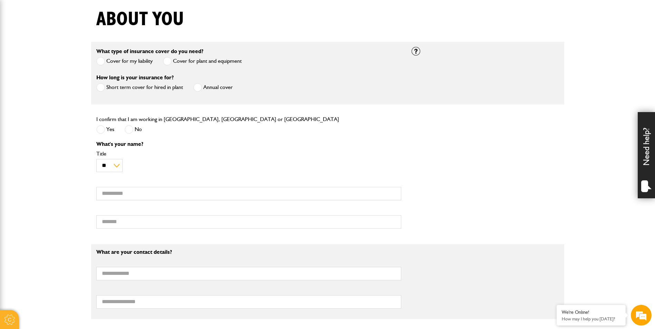 This screenshot has width=655, height=329. Describe the element at coordinates (124, 61) in the screenshot. I see `label: Cover for my liability` at that location.